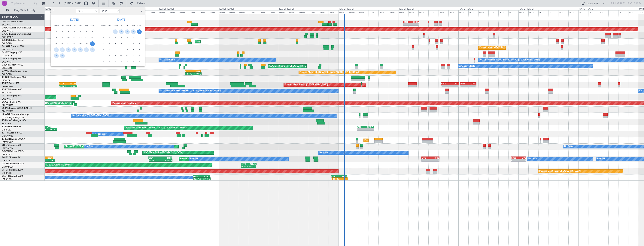  Describe the element at coordinates (56, 26) in the screenshot. I see `div: Mon` at that location.